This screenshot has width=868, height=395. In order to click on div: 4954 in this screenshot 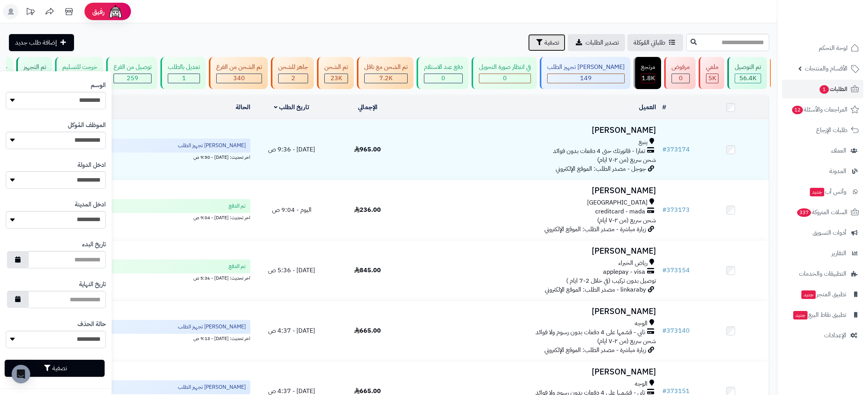, I will do `click(712, 78)`.